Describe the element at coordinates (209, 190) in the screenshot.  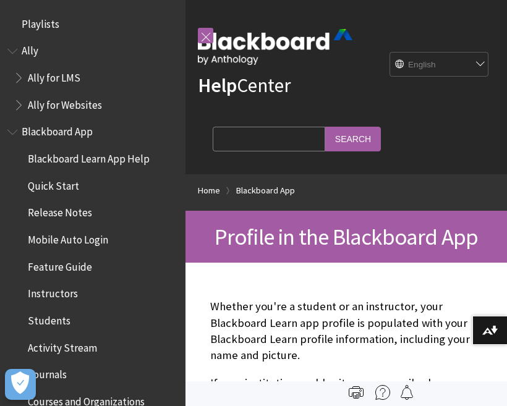
I see `a: Home` at that location.